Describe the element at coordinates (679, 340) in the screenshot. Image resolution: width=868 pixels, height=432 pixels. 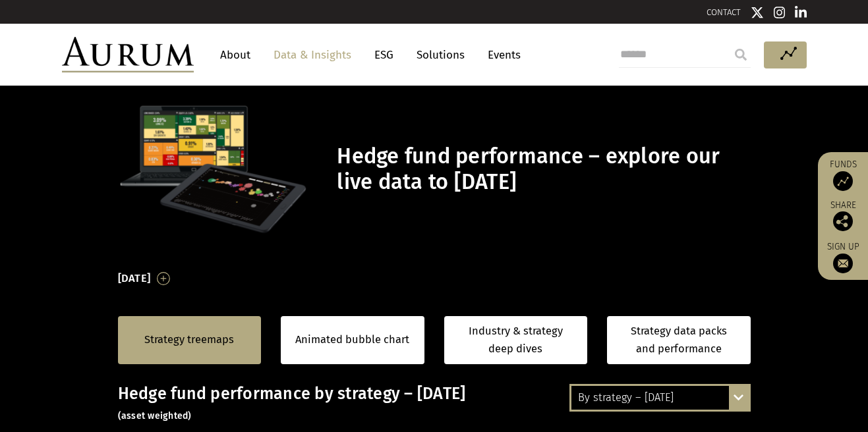
I see `a: Strategy data packs and performance` at that location.